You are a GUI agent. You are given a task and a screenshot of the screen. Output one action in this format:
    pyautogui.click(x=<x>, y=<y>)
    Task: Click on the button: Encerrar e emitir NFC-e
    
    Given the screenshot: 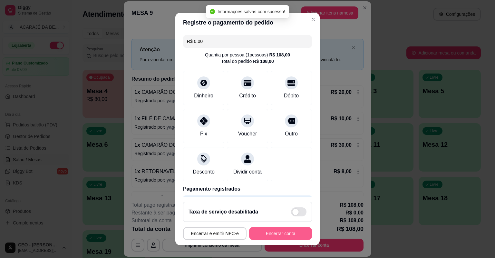 What is the action you would take?
    pyautogui.click(x=214, y=233)
    